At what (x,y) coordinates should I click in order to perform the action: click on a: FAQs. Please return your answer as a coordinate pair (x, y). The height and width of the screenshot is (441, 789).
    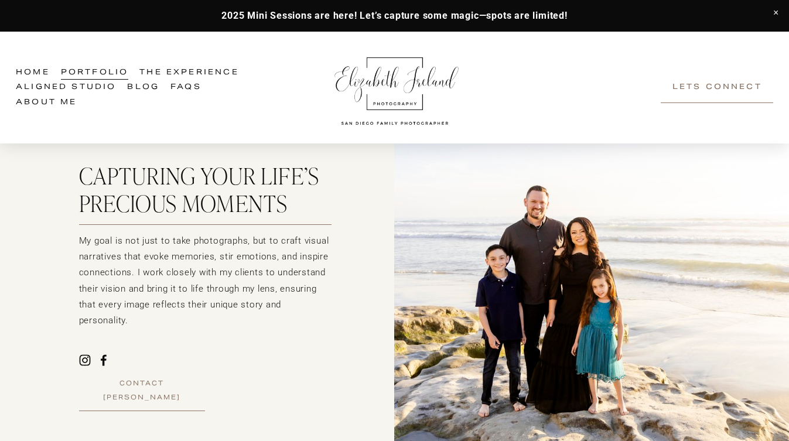
    Looking at the image, I should click on (186, 88).